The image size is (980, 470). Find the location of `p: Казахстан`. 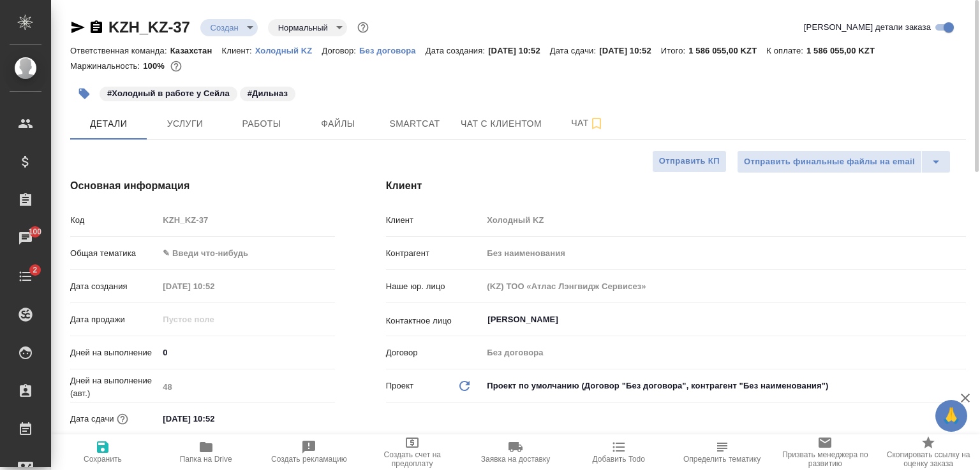

p: Казахстан is located at coordinates (196, 51).